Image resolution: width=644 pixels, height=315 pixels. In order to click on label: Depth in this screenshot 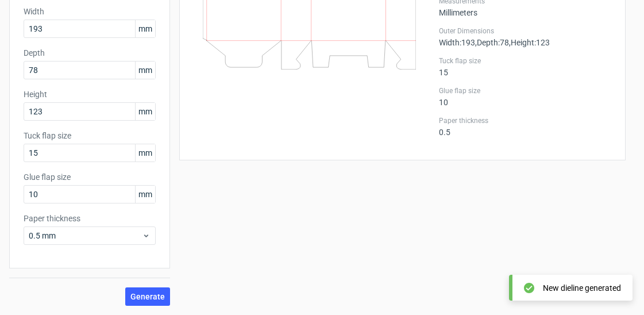, I will do `click(90, 53)`.